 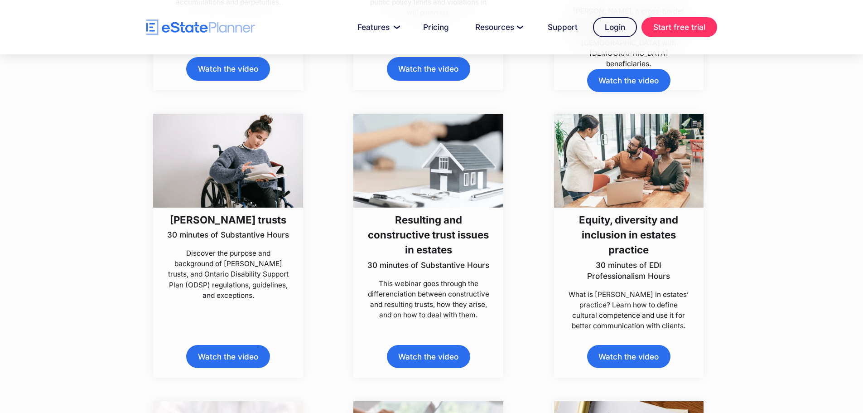 What do you see at coordinates (428, 299) in the screenshot?
I see `p: This webinar goes through the differenciation between constructive and resulting trusts, how they...` at bounding box center [428, 299].